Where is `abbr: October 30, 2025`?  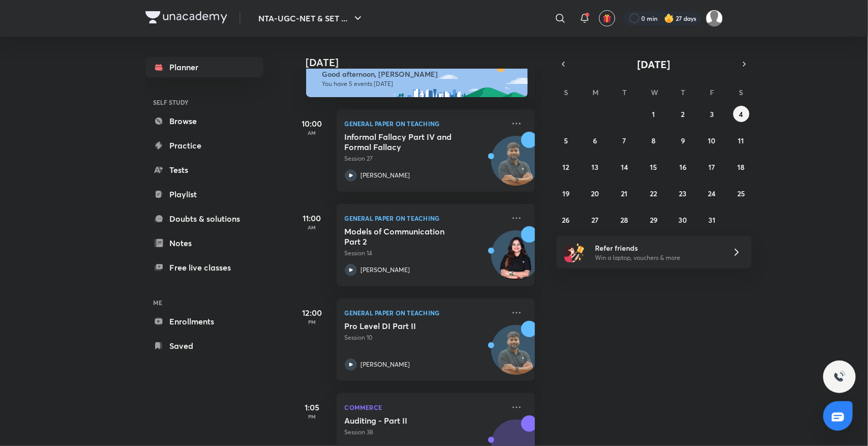 abbr: October 30, 2025 is located at coordinates (682, 220).